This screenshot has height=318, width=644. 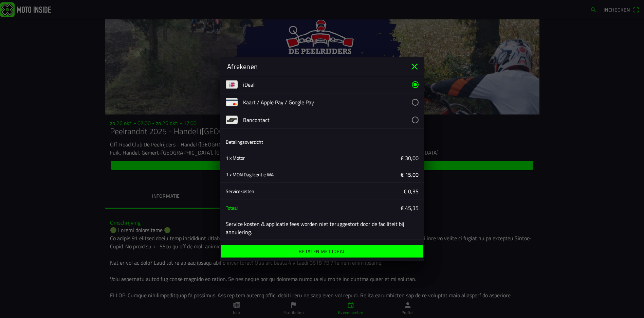 I want to click on ion-label: € 45,35, so click(x=373, y=208).